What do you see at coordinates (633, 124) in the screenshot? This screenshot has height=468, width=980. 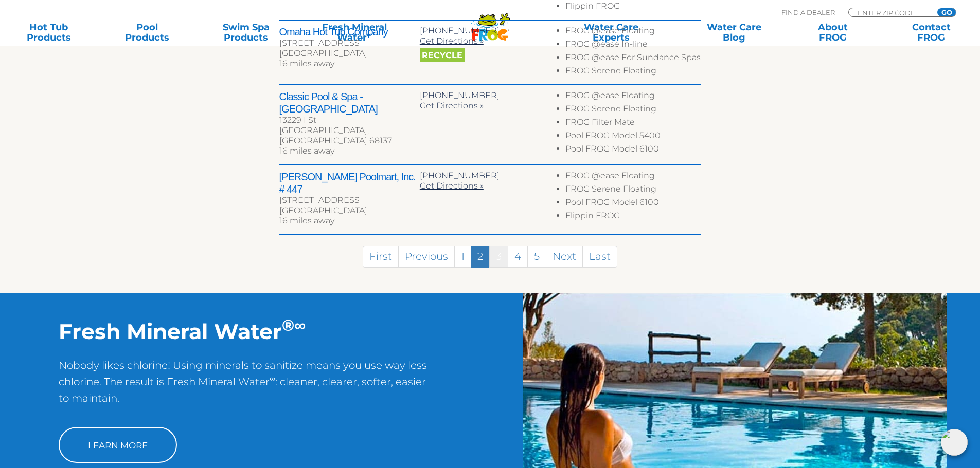 I see `li: FROG Filter Mate` at bounding box center [633, 124].